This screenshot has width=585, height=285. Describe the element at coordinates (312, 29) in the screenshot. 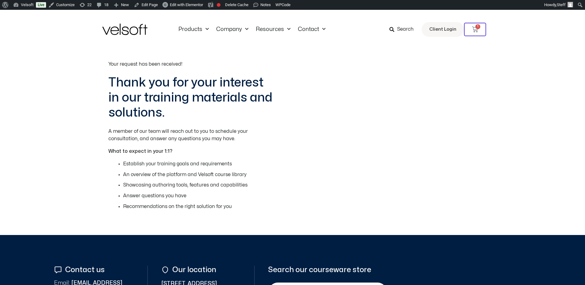

I see `a: ContactMenu Toggle` at that location.